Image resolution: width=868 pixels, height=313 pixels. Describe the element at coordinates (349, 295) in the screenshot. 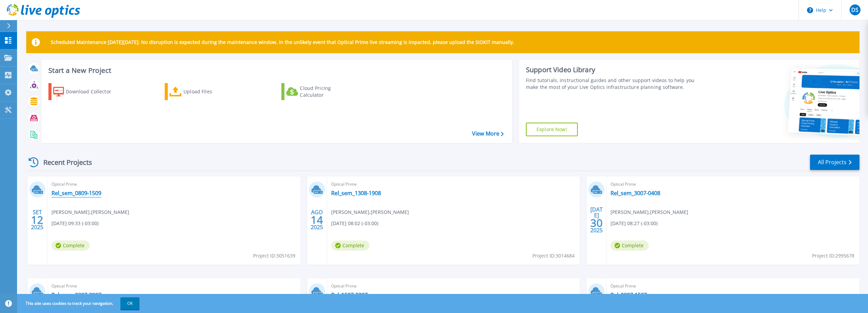

I see `a: Rel_1507-2207` at that location.